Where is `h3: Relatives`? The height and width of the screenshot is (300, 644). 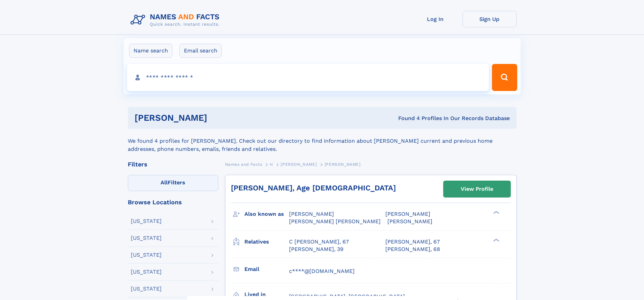 h3: Relatives is located at coordinates (267, 242).